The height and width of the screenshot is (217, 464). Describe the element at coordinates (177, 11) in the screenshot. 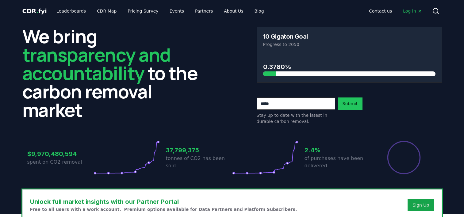

I see `a: Events` at that location.